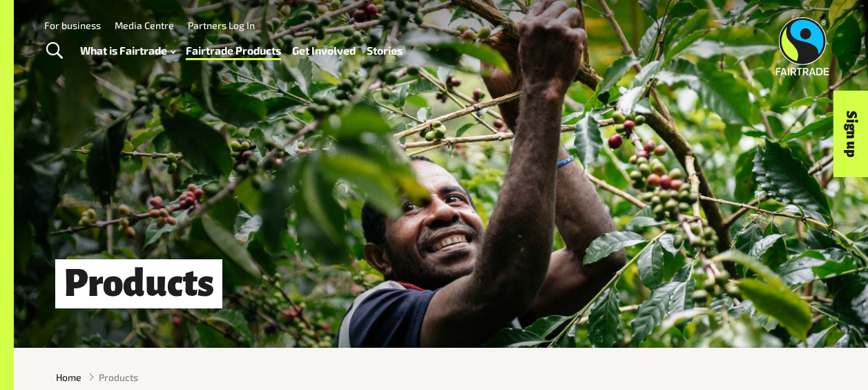  I want to click on a: Fairtrade Products, so click(233, 51).